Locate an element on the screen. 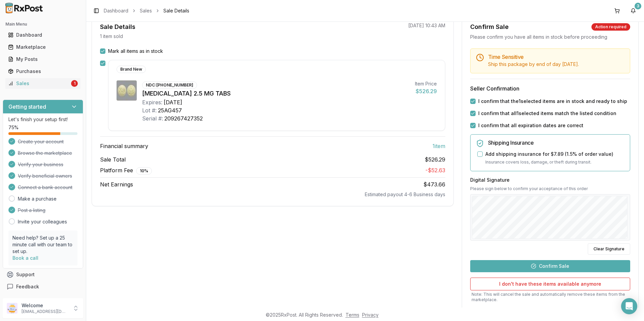  span: Platform Fee is located at coordinates (126, 170).